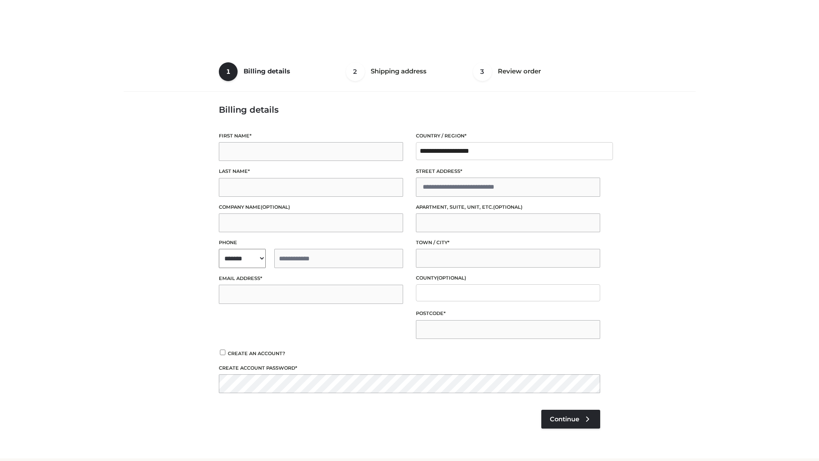  What do you see at coordinates (508, 242) in the screenshot?
I see `label: Town / City` at bounding box center [508, 242].